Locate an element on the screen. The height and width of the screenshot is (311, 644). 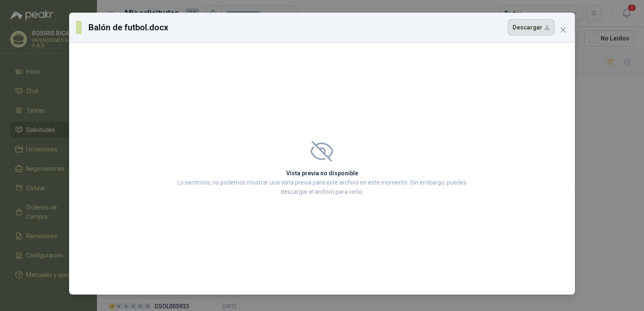
p: Lo sentimos, no podemos mostrar una vista previa para este archivo en este momento. Sin embargo, ... is located at coordinates (322, 187).